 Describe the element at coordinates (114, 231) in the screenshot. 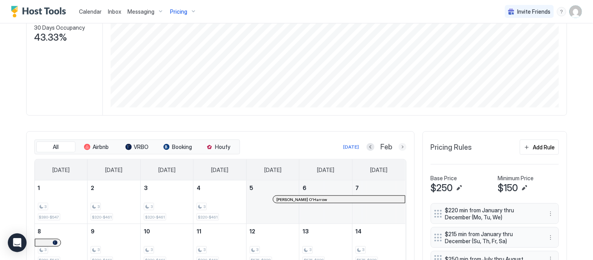

I see `a: February 9, 2026` at that location.